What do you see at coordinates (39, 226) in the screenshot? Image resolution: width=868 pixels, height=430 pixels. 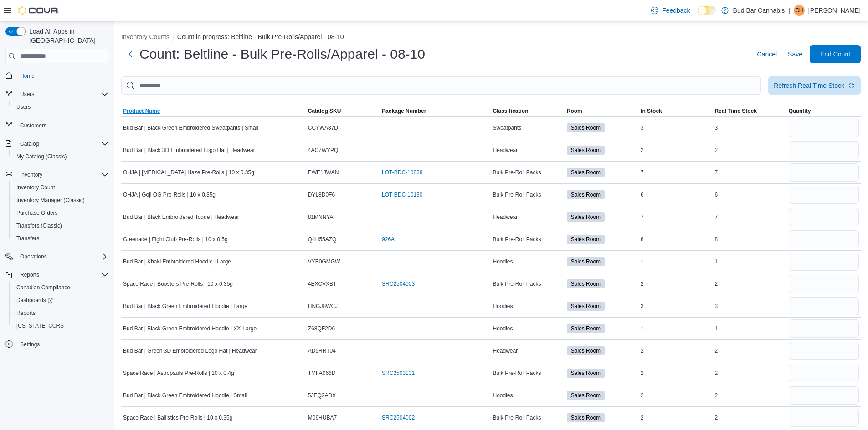 I see `a: Transfers (Classic)` at bounding box center [39, 226].